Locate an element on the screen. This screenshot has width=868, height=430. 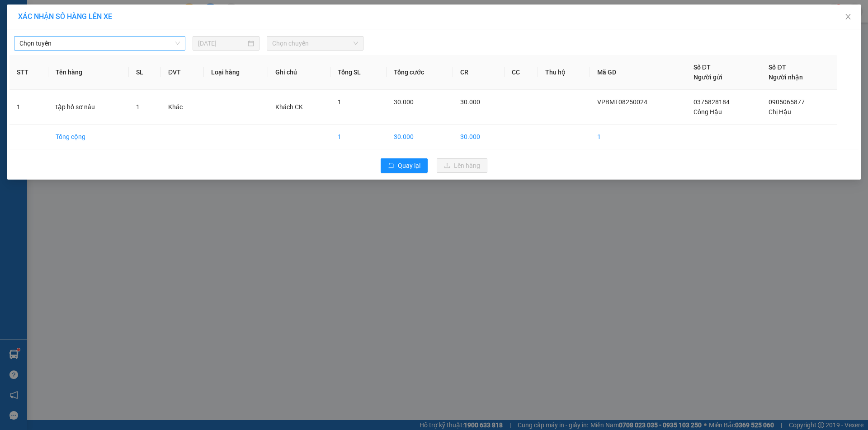
span: close is located at coordinates (848, 17).